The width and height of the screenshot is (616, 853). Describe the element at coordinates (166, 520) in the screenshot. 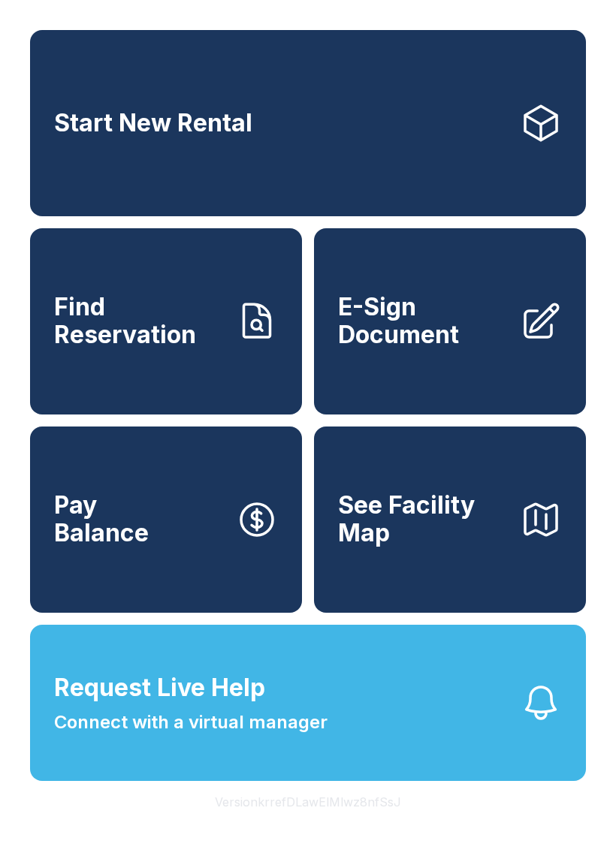

I see `button: PayBalance` at that location.